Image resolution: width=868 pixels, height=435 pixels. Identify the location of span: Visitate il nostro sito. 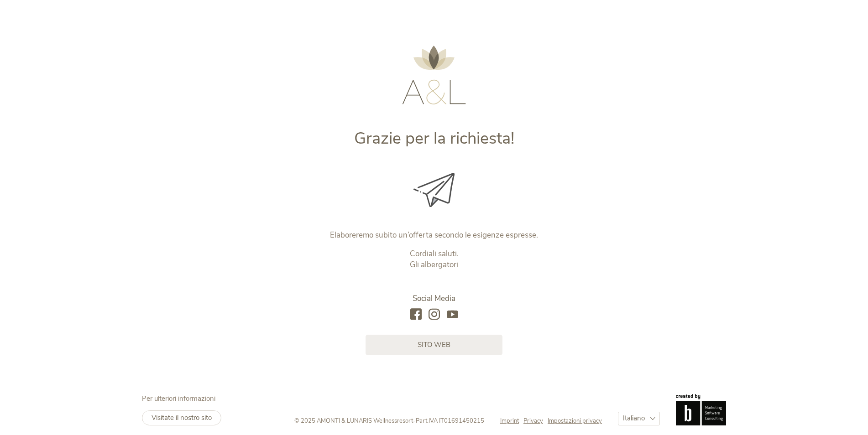
(182, 417).